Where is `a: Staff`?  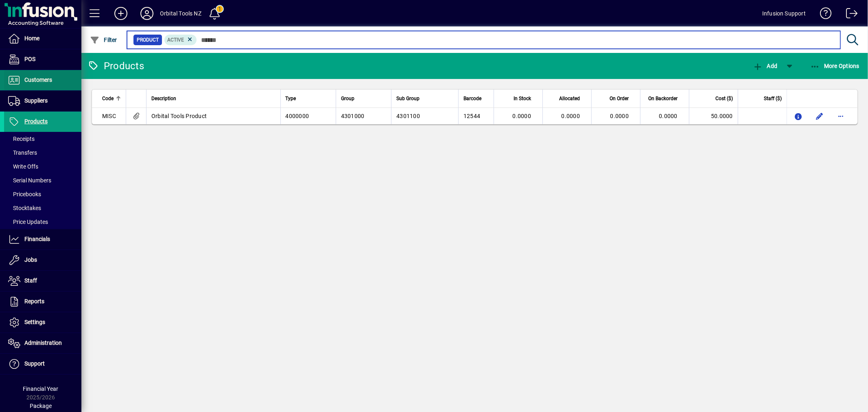 a: Staff is located at coordinates (42, 281).